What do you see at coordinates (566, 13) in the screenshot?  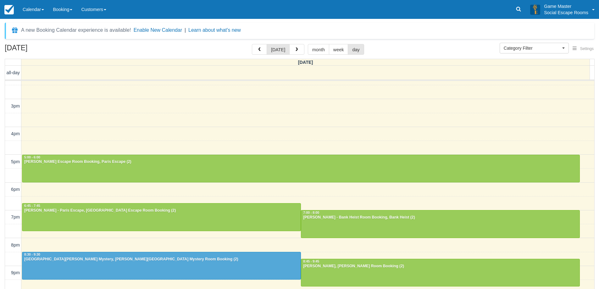 I see `p: Social Escape Rooms` at bounding box center [566, 13].